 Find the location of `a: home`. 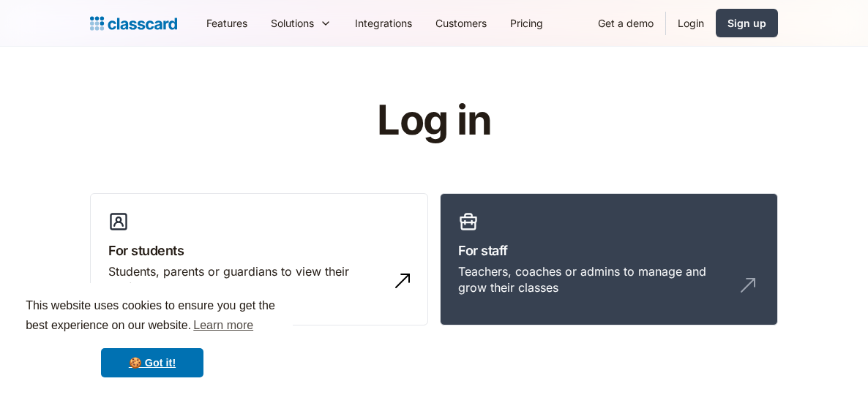

a: home is located at coordinates (133, 24).